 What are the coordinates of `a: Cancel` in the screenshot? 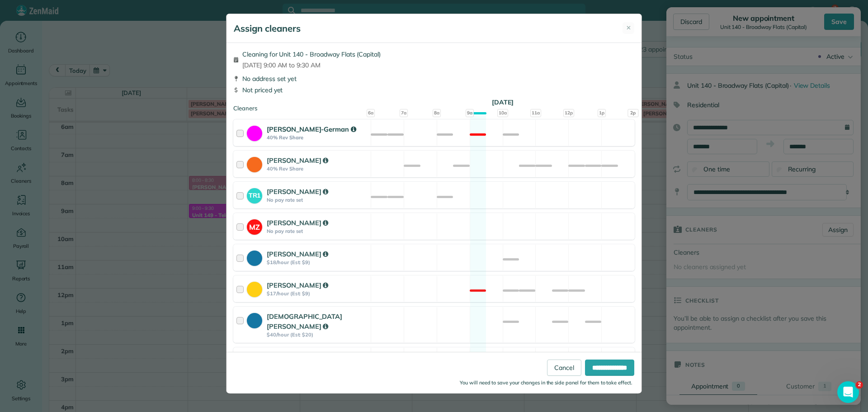 It's located at (564, 367).